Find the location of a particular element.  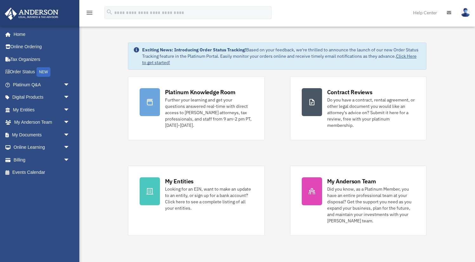

a: My Anderson Teamarrow_drop_down is located at coordinates (42, 122).